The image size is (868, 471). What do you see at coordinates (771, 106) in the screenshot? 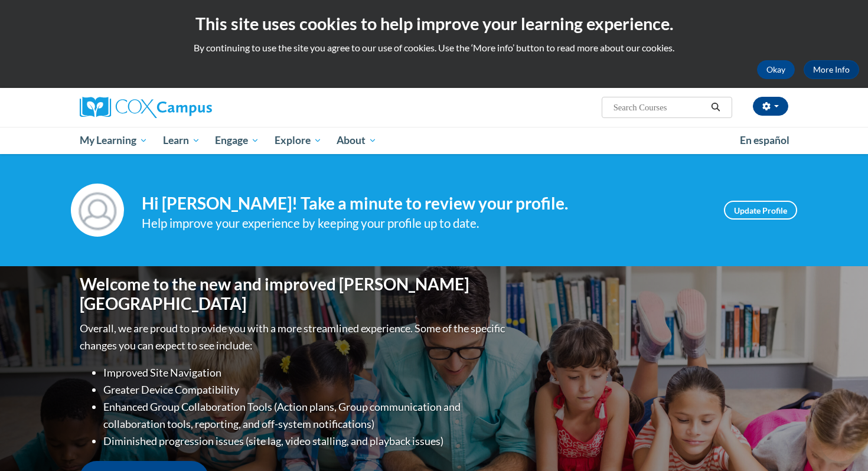
I see `button: Account Settings` at bounding box center [771, 106].